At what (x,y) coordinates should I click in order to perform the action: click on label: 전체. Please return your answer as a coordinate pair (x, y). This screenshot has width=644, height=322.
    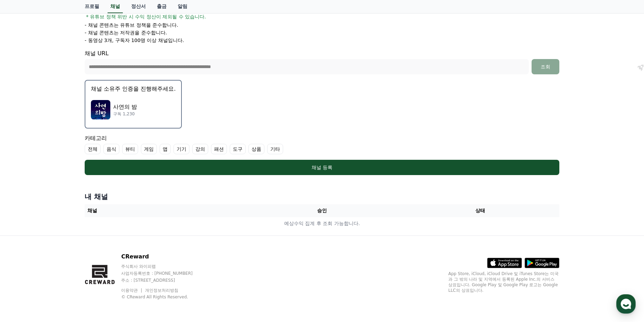
    Looking at the image, I should click on (93, 149).